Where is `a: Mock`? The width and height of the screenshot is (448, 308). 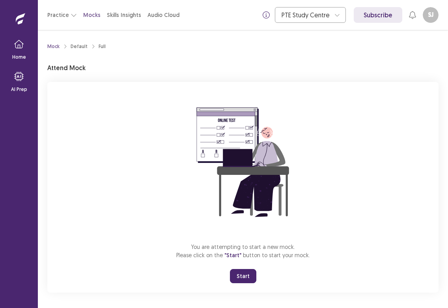
a: Mock is located at coordinates (53, 47).